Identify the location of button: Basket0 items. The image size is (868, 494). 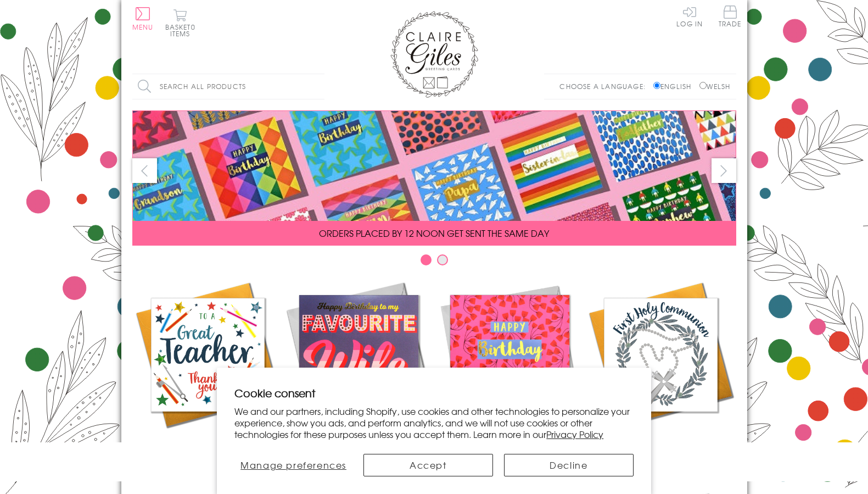
(180, 23).